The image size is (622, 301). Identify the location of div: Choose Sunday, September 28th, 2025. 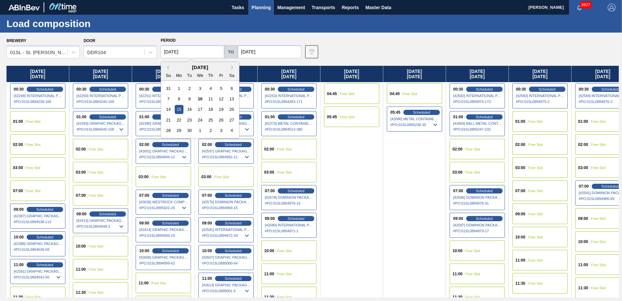
(168, 130).